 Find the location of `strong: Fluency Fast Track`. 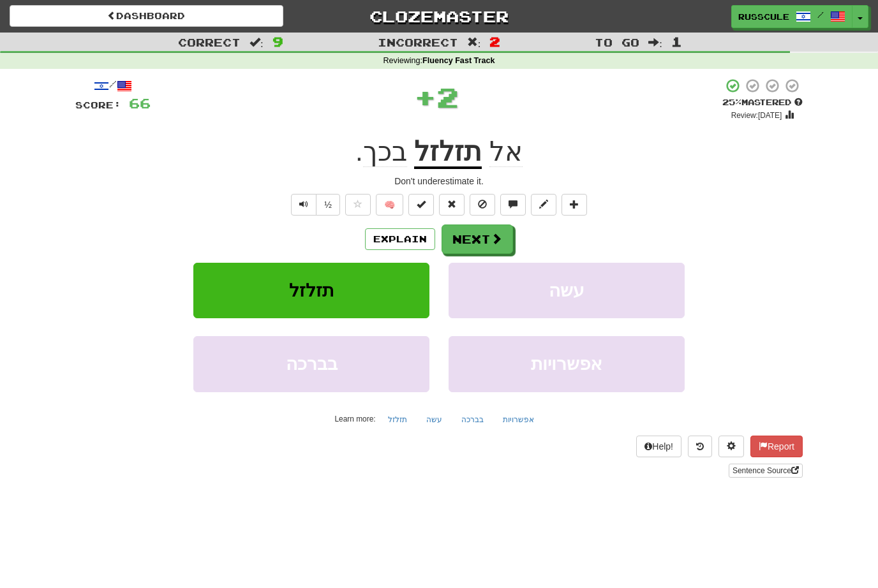

strong: Fluency Fast Track is located at coordinates (458, 60).